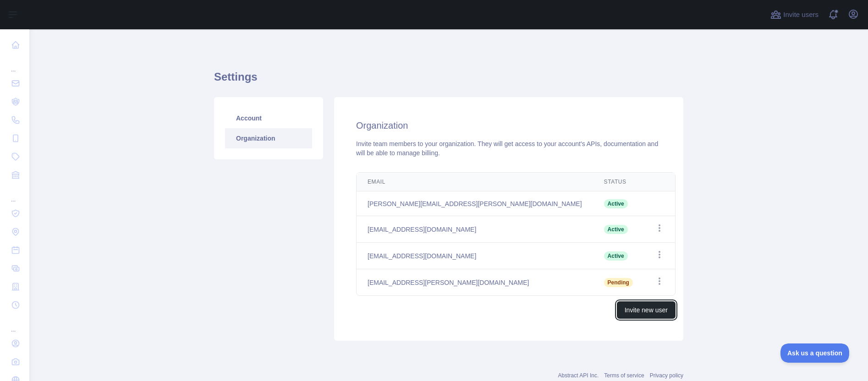 The width and height of the screenshot is (868, 381). Describe the element at coordinates (666, 375) in the screenshot. I see `a: Privacy policy` at that location.